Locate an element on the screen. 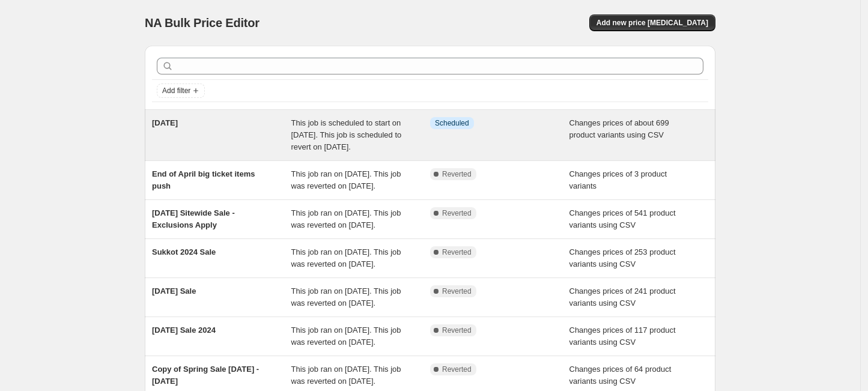  span: Sukkot 2024 Sale is located at coordinates (184, 251).